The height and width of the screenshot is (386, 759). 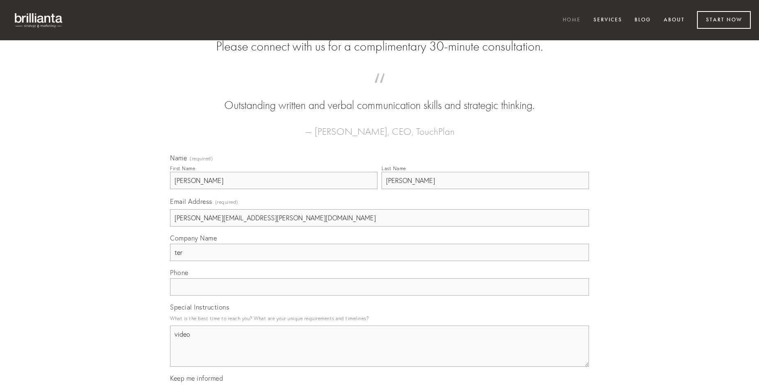 What do you see at coordinates (178, 158) in the screenshot?
I see `span: Name` at bounding box center [178, 158].